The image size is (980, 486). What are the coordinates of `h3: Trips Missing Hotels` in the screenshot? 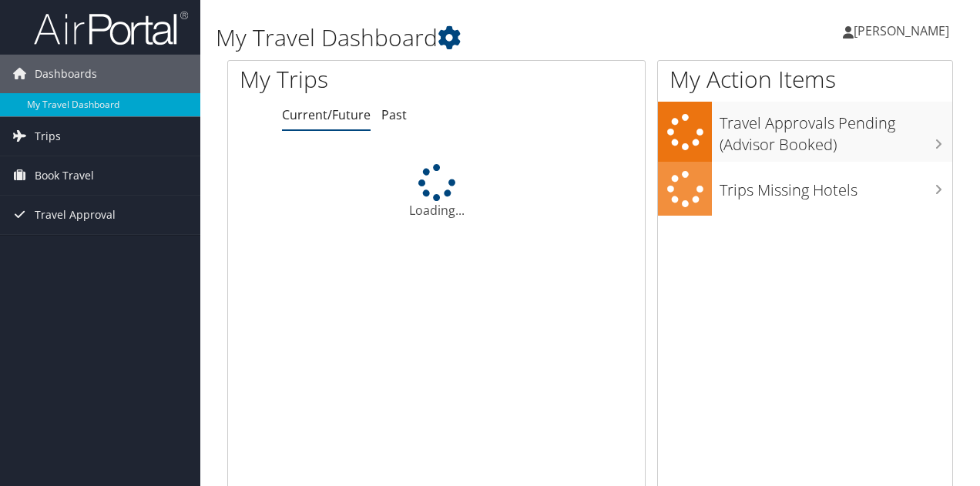 It's located at (836, 186).